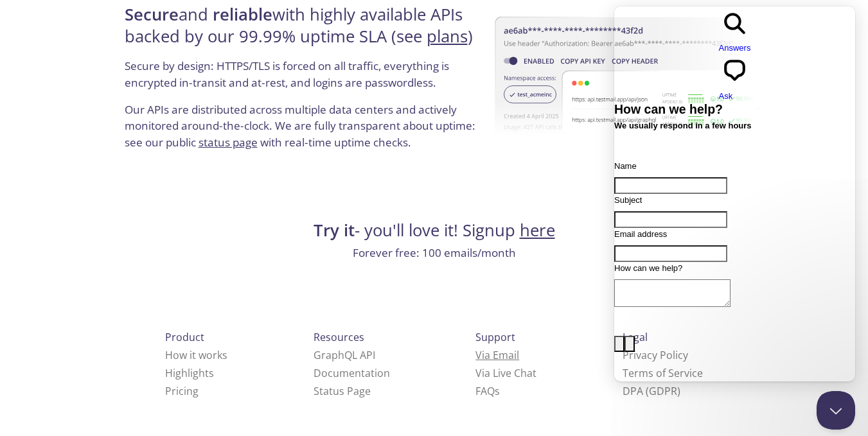  What do you see at coordinates (196, 355) in the screenshot?
I see `a: How it works` at bounding box center [196, 355].